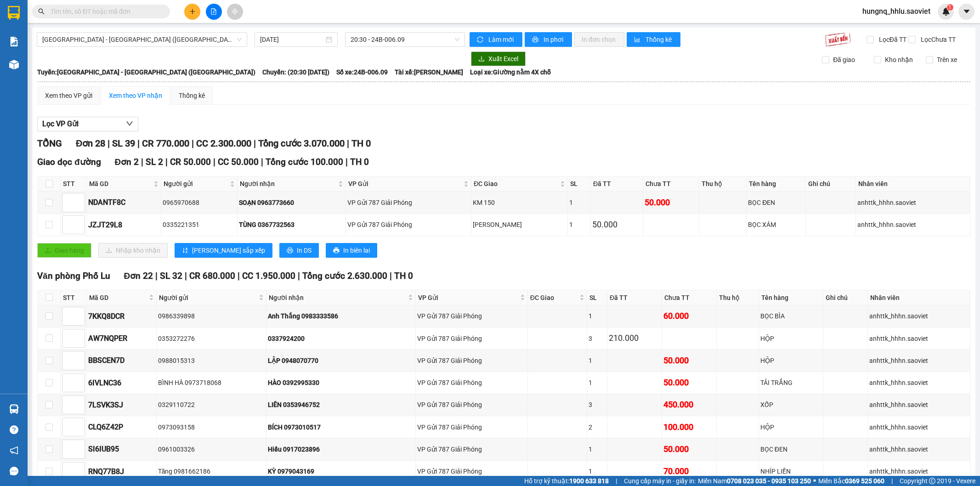  I want to click on span: Đơn 22, so click(139, 275).